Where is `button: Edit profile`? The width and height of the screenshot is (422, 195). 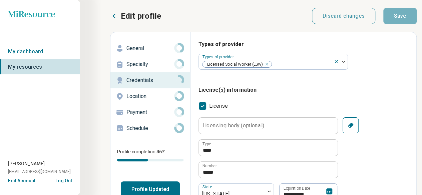
button: Edit profile is located at coordinates (136, 16).